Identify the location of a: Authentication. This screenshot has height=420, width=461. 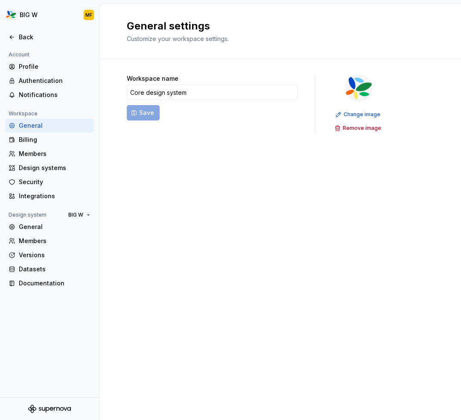
(50, 81).